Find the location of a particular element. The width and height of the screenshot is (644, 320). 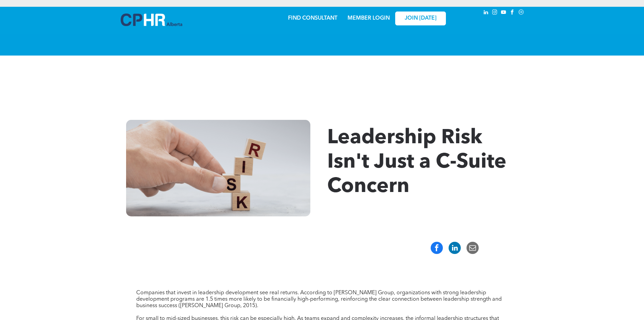

img: A blue and white logo for cp alberta is located at coordinates (151, 20).